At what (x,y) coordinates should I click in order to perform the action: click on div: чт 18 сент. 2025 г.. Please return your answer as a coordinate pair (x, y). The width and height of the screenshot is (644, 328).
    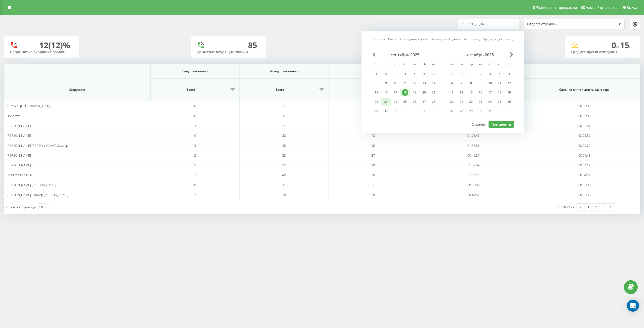
    Looking at the image, I should click on (405, 92).